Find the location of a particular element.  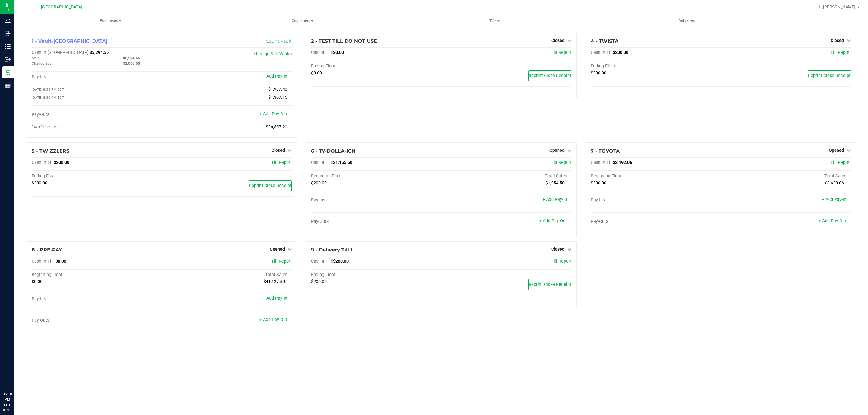

span: Change Bag: is located at coordinates (42, 64).